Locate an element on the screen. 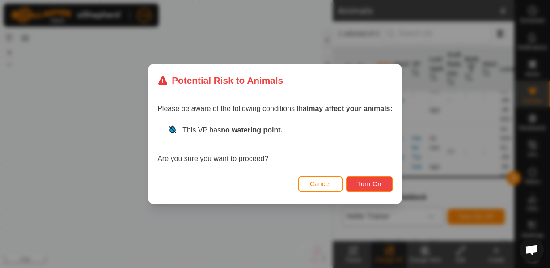 The image size is (550, 268). span: Please be aware of the following conditions that is located at coordinates (275, 108).